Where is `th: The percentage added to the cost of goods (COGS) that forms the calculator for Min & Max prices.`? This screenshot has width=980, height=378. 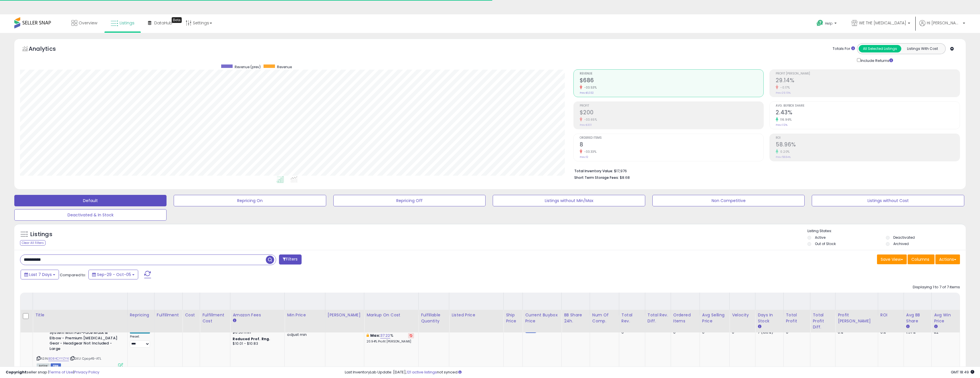
th: The percentage added to the cost of goods (COGS) that forms the calculator for Min & Max prices. is located at coordinates (391, 321).